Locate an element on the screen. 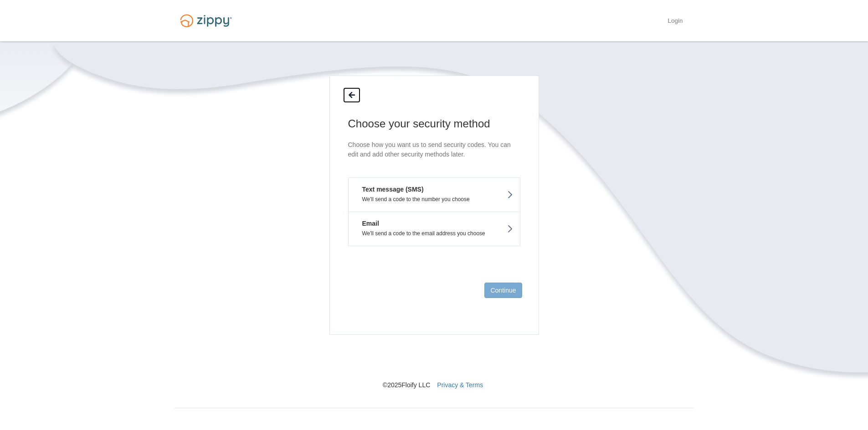 Image resolution: width=868 pixels, height=430 pixels. a: Privacy & Terms is located at coordinates (460, 385).